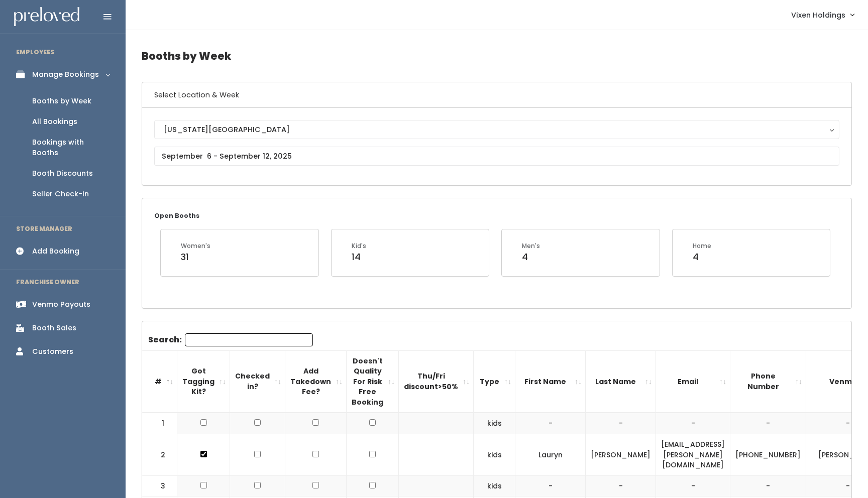 The width and height of the screenshot is (868, 498). Describe the element at coordinates (358, 246) in the screenshot. I see `div: Kid's` at that location.